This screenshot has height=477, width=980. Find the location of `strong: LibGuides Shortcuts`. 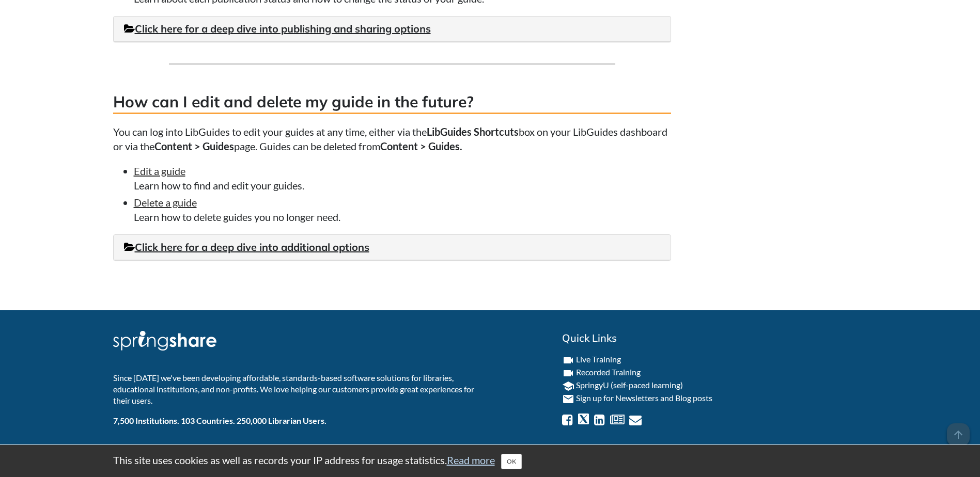

strong: LibGuides Shortcuts is located at coordinates (473, 132).